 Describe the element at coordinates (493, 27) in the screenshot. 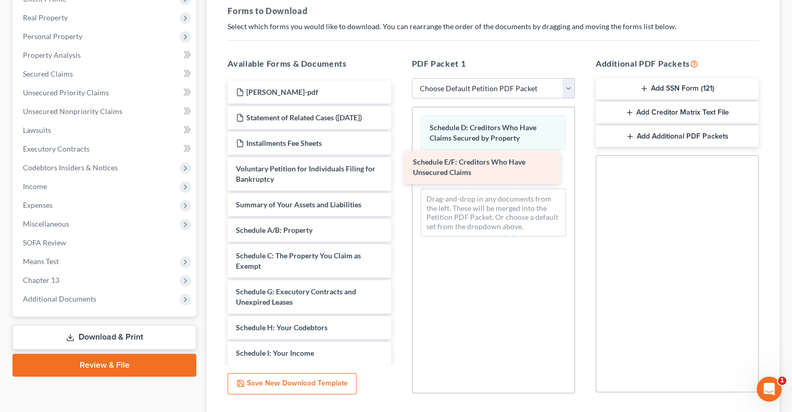

I see `p: Select which forms you would like to download. You can rearrange the order of the documents by dr...` at that location.